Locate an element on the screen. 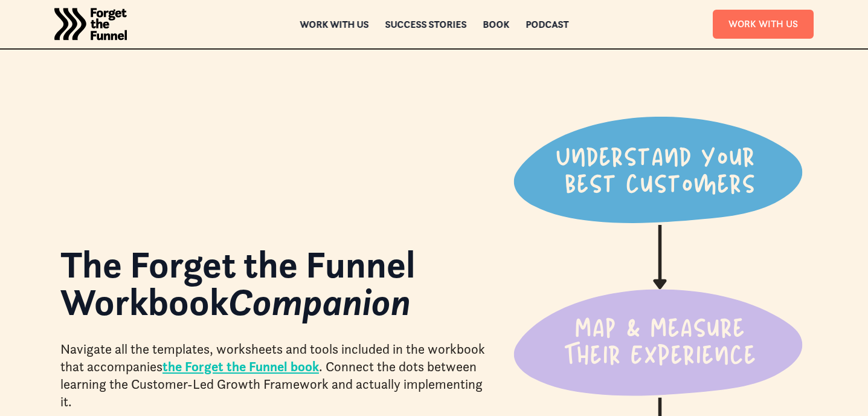  a: the Forget the Funnel book is located at coordinates (241, 366).